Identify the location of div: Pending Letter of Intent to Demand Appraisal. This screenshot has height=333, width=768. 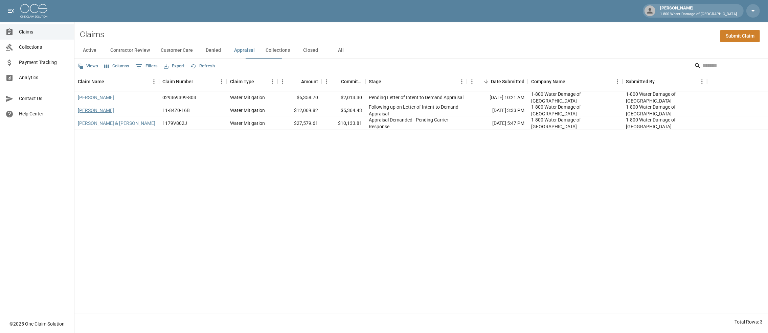
(416, 97).